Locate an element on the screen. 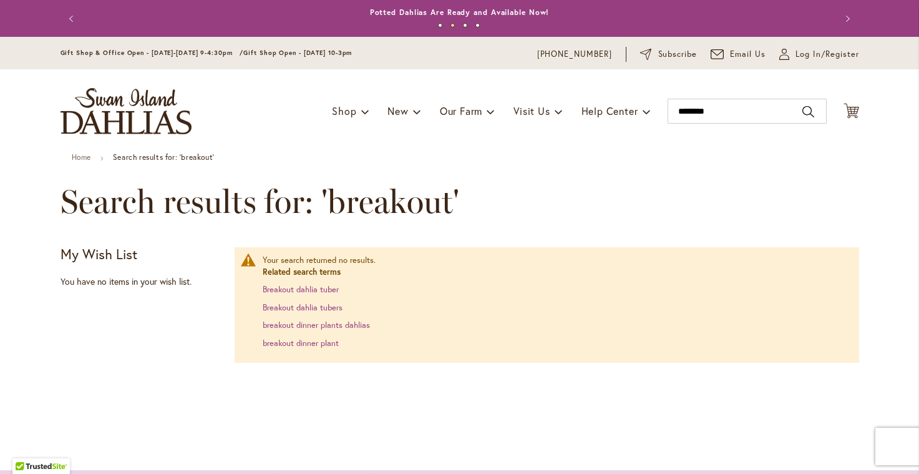  span: Our Farm is located at coordinates (461, 110).